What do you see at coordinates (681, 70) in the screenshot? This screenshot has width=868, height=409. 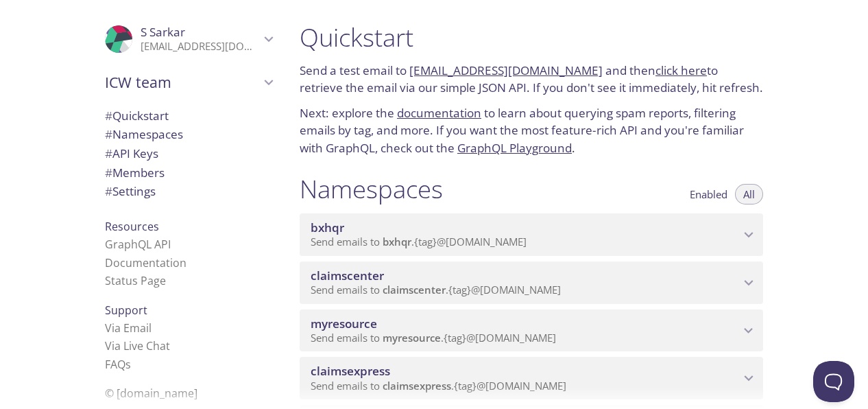 I see `a: click here` at bounding box center [681, 70].